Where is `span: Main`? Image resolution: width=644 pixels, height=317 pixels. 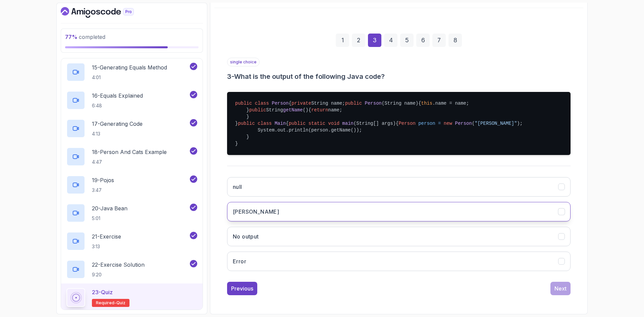 span: Main is located at coordinates (280, 124).